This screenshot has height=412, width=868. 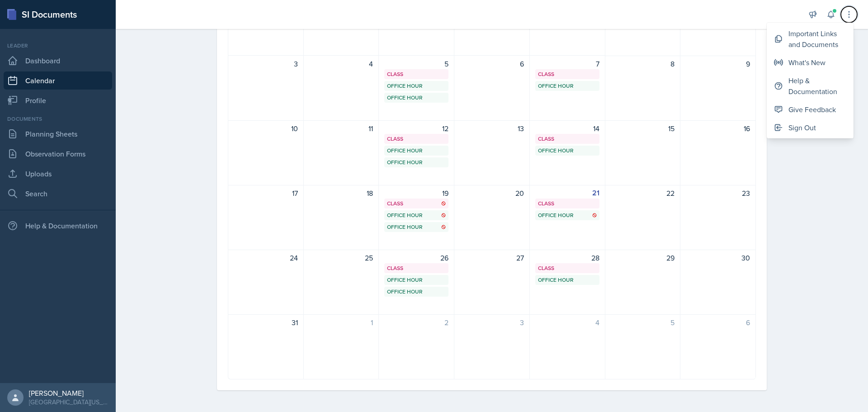 What do you see at coordinates (58, 174) in the screenshot?
I see `a: Uploads` at bounding box center [58, 174].